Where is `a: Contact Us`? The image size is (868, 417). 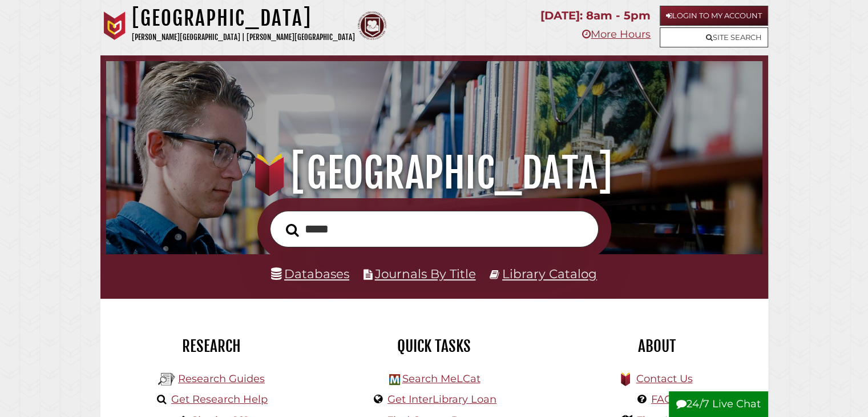 a: Contact Us is located at coordinates (664, 378).